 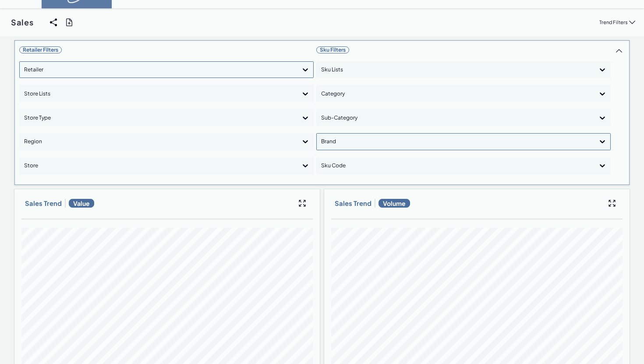 I want to click on div: Region, so click(x=158, y=141).